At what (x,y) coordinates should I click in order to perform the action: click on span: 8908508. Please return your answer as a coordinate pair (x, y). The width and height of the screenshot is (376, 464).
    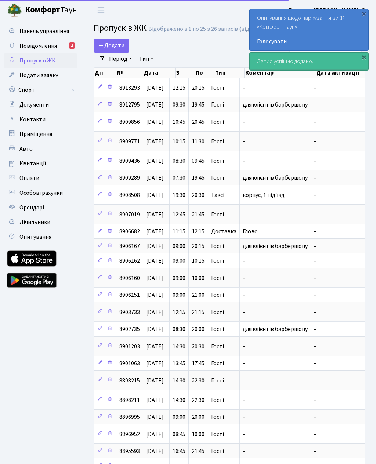
    Looking at the image, I should click on (130, 195).